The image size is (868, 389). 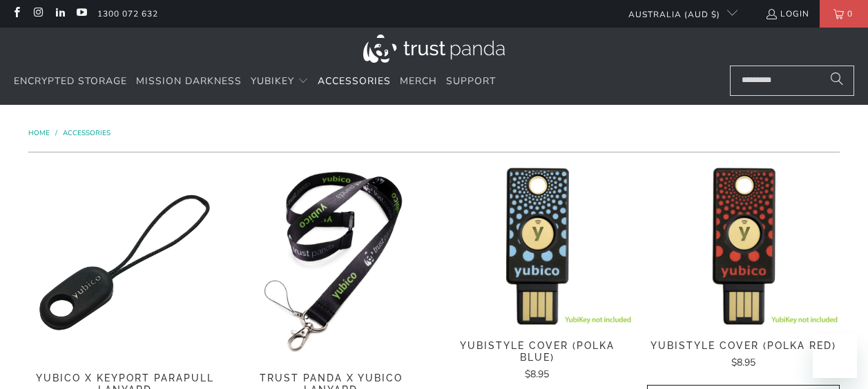 I want to click on a: YubiStyle Cover (Polka Blue) - Trust Panda, so click(x=536, y=247).